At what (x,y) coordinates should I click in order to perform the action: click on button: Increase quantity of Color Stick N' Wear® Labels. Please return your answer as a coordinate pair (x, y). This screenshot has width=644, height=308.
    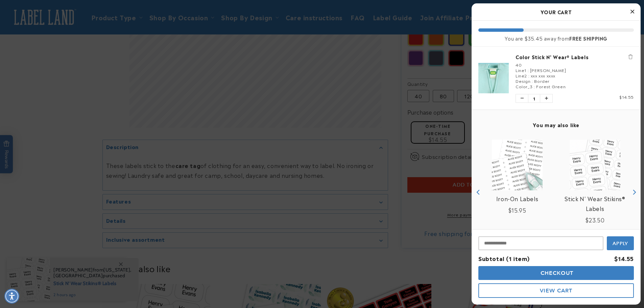
    Looking at the image, I should click on (546, 98).